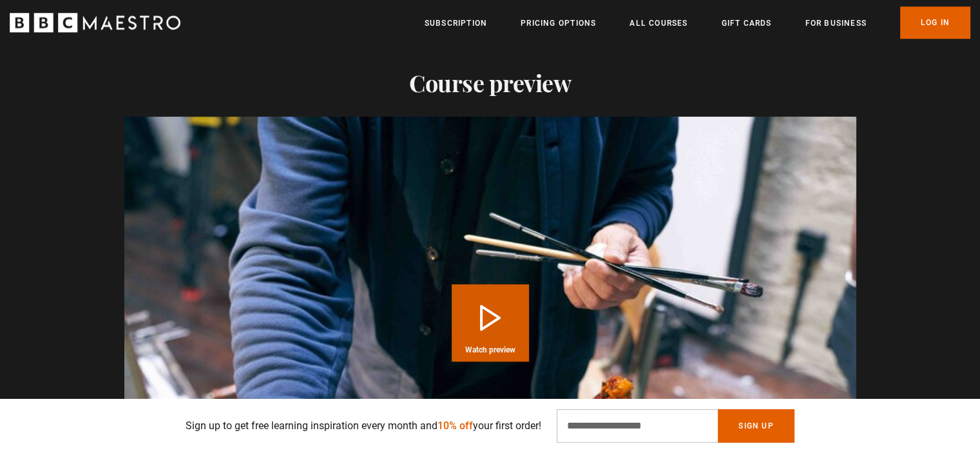  Describe the element at coordinates (746, 23) in the screenshot. I see `a: Gift Cards` at that location.